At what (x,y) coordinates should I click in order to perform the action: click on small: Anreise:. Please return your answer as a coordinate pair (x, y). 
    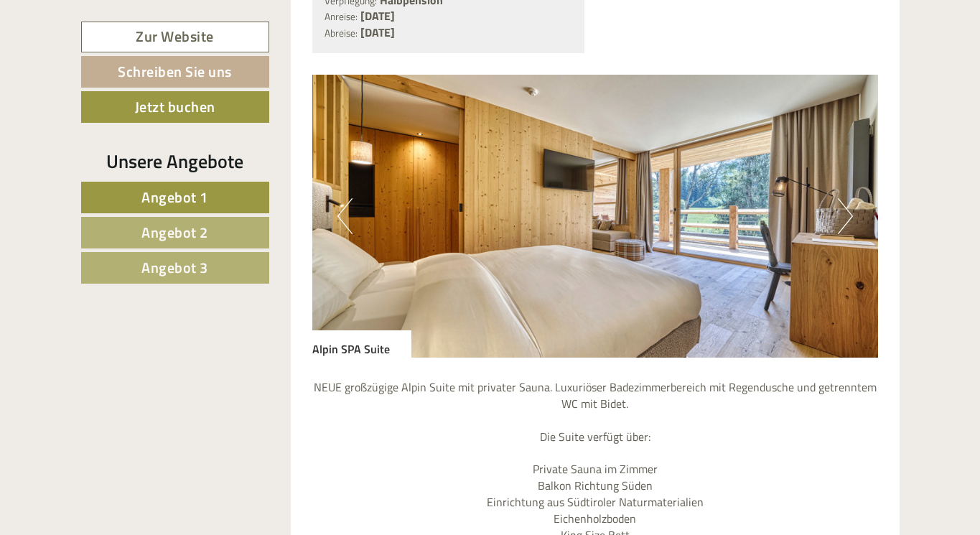
    Looking at the image, I should click on (341, 16).